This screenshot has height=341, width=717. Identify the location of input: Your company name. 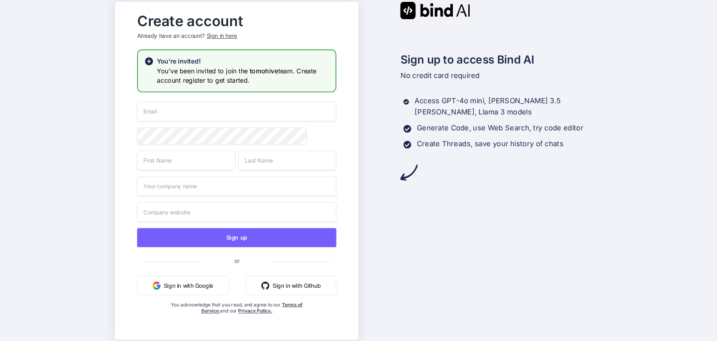
(236, 186).